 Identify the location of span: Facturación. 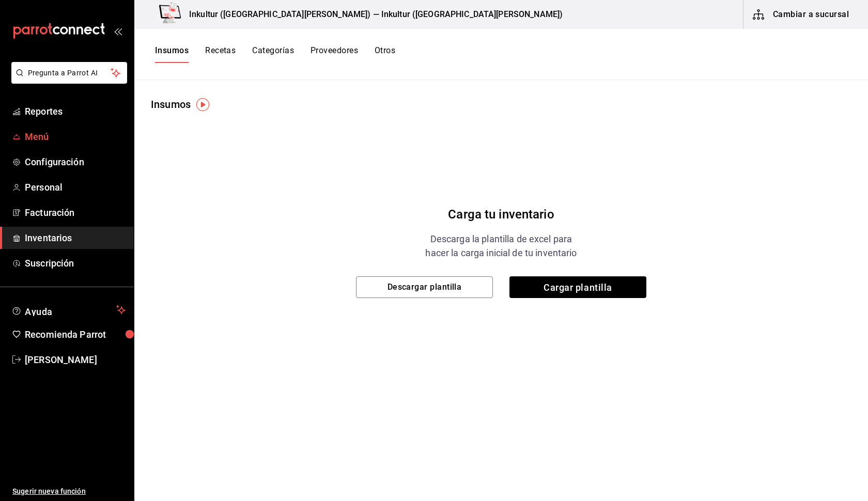
(75, 212).